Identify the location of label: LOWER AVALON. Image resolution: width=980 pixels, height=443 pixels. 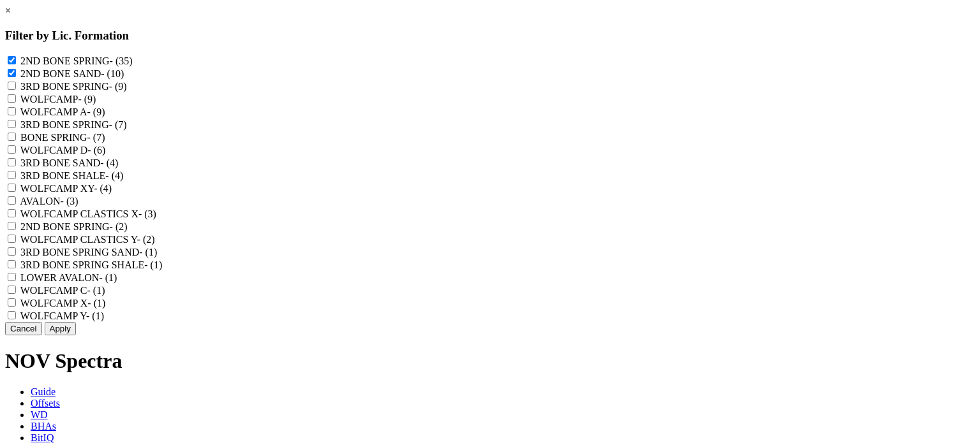
(68, 277).